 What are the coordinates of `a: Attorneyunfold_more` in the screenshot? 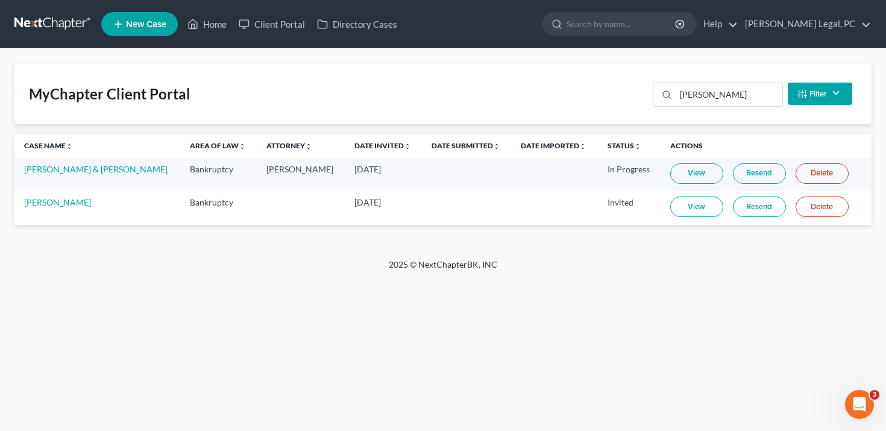 It's located at (289, 145).